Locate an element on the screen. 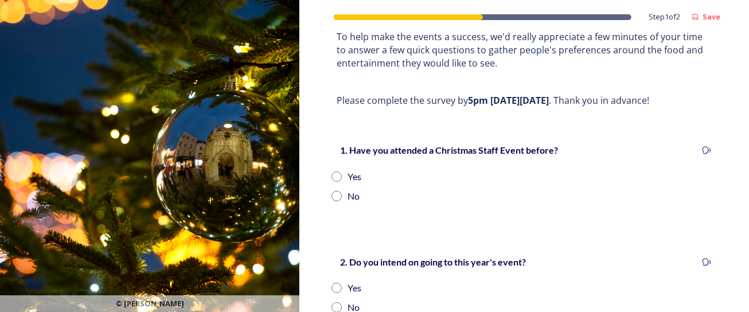 This screenshot has height=312, width=749. strong: 1. Have you attended a Christmas Staff Event before? is located at coordinates (449, 150).